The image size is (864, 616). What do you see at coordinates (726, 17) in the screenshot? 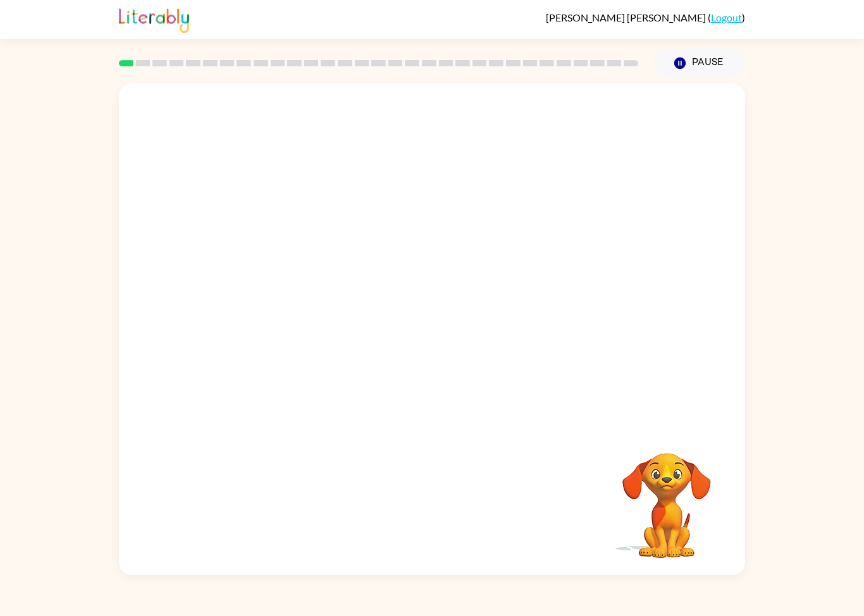
I see `a: Logout` at bounding box center [726, 17].